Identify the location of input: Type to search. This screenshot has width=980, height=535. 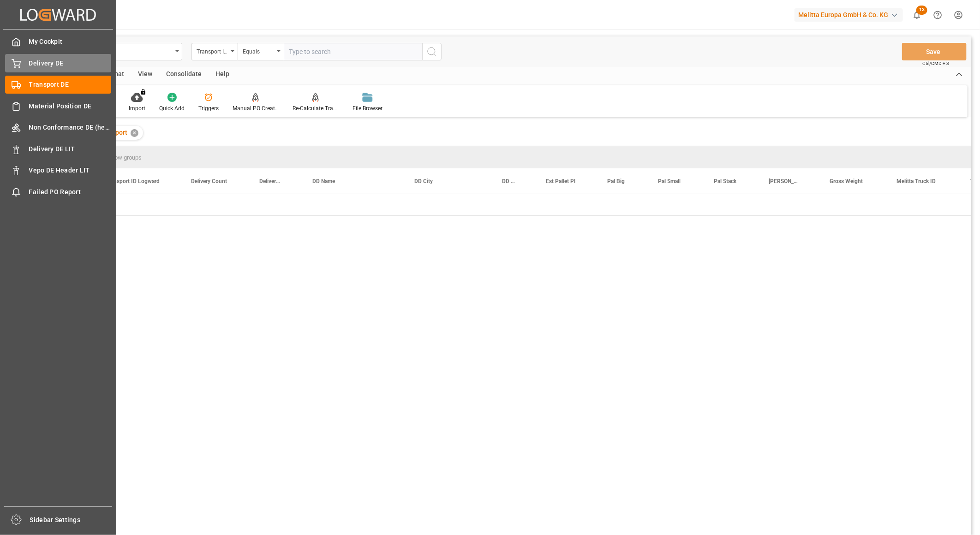
(353, 52).